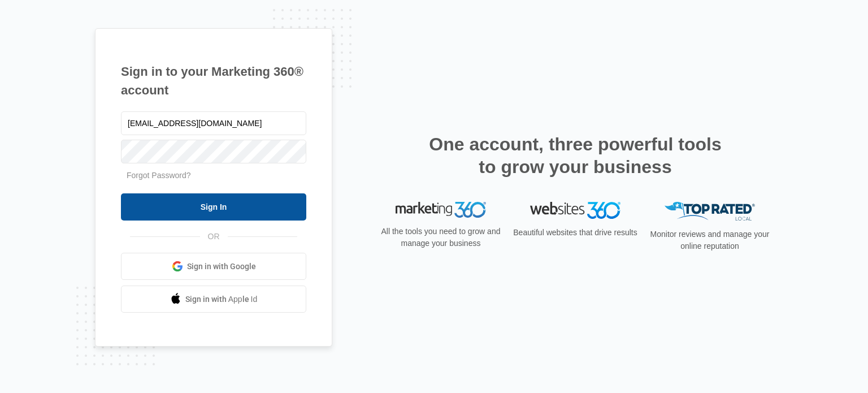 The height and width of the screenshot is (393, 868). Describe the element at coordinates (214, 207) in the screenshot. I see `input: Sign In` at that location.